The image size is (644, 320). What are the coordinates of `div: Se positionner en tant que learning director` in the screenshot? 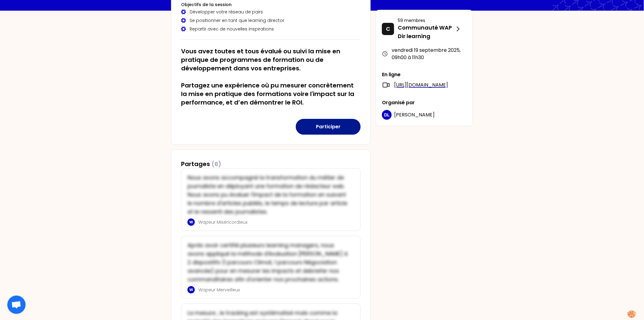 It's located at (271, 20).